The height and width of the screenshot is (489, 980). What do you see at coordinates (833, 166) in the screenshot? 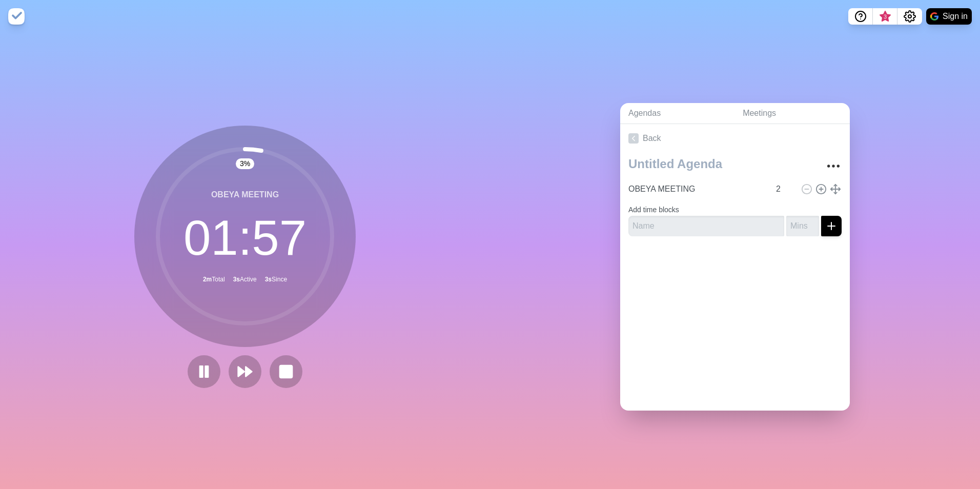
I see `button: More` at bounding box center [833, 166].